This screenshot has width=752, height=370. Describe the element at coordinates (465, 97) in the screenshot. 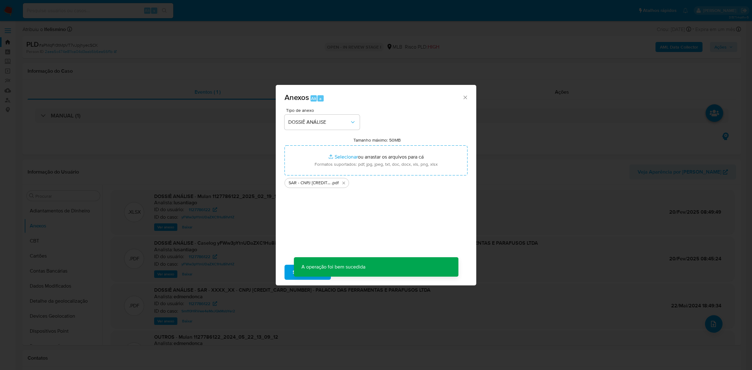

I see `button: Fechar` at that location.